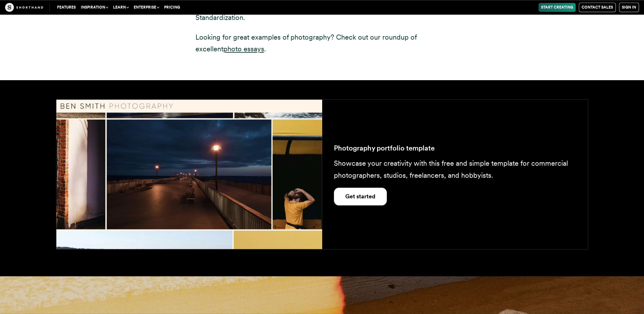  Describe the element at coordinates (24, 7) in the screenshot. I see `img: The Craft` at that location.